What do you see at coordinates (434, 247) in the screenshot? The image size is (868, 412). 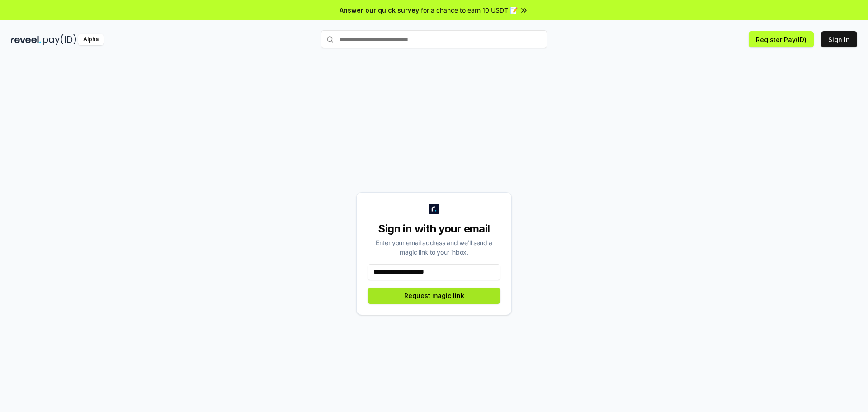 I see `div: Enter your email address and we’ll send a magic link to your inbox.` at bounding box center [434, 247].